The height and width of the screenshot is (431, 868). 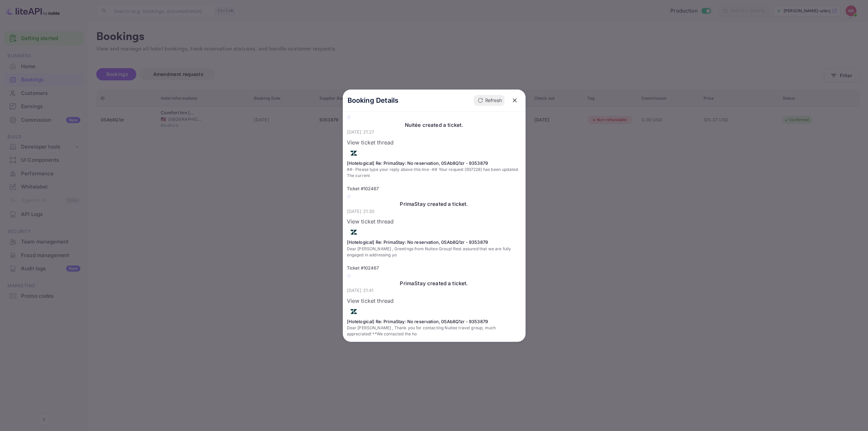 I want to click on p: Refresh, so click(x=494, y=100).